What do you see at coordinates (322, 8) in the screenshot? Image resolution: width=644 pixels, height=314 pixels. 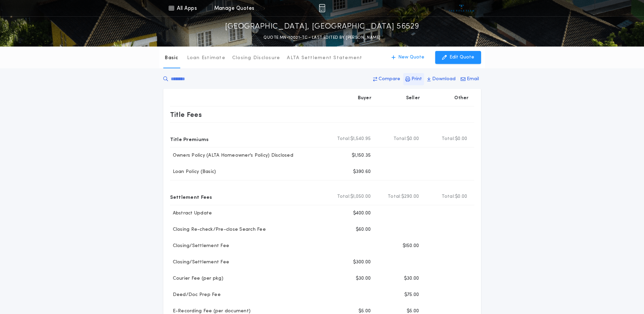 I see `img: img` at bounding box center [322, 8].